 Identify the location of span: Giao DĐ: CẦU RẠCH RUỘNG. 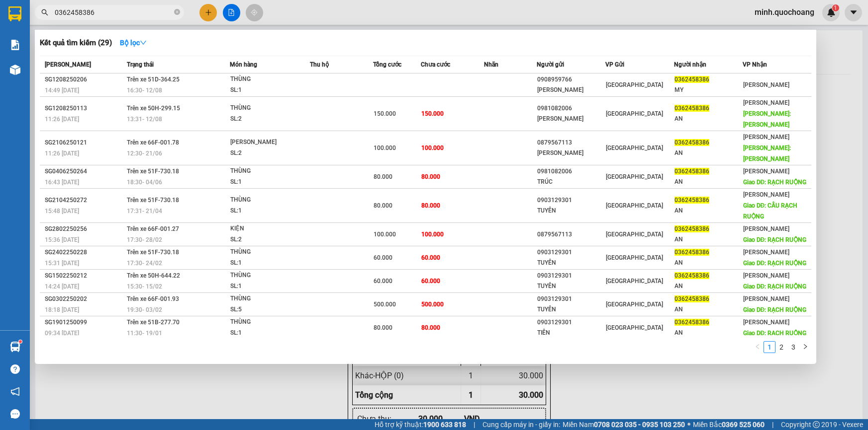
(770, 211).